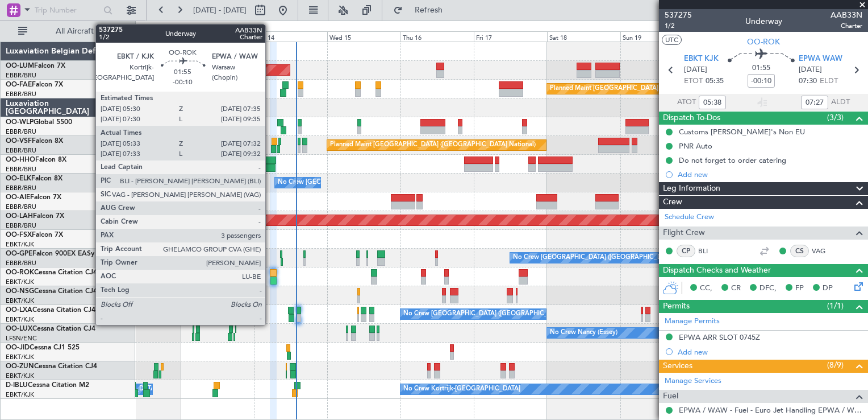  Describe the element at coordinates (732, 160) in the screenshot. I see `div: Do not forget to order catering` at that location.